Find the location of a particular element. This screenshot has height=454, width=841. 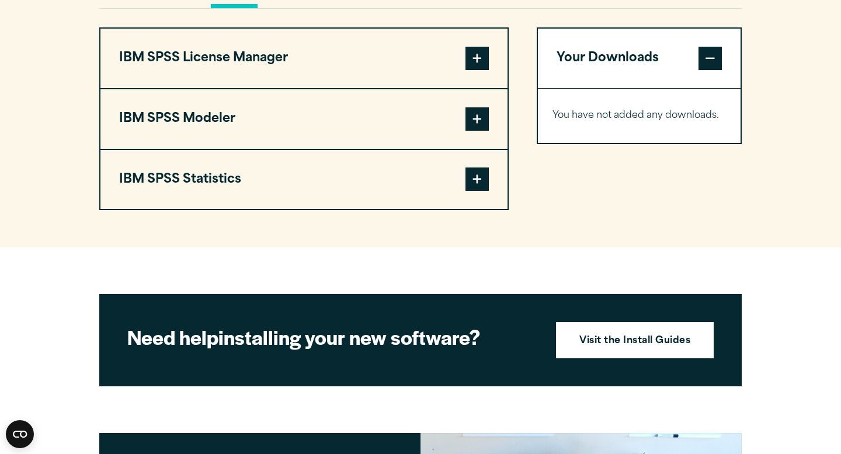

button: IBM SPSS Statistics is located at coordinates (304, 180).